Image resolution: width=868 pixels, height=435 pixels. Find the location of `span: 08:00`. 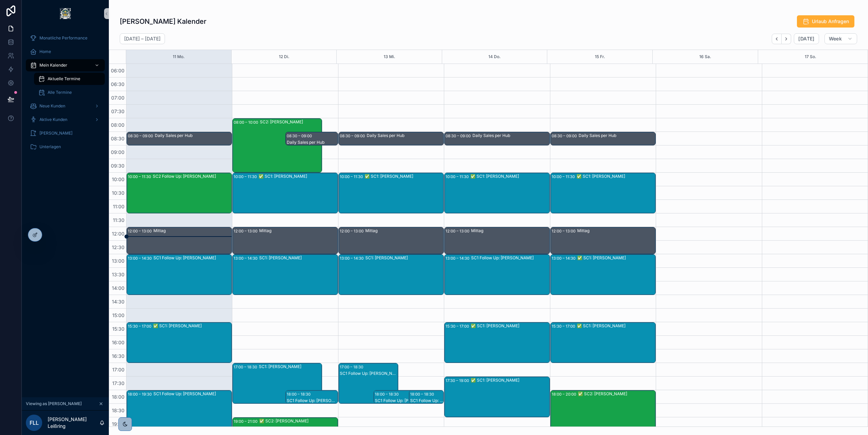

span: 08:00 is located at coordinates (117, 125).